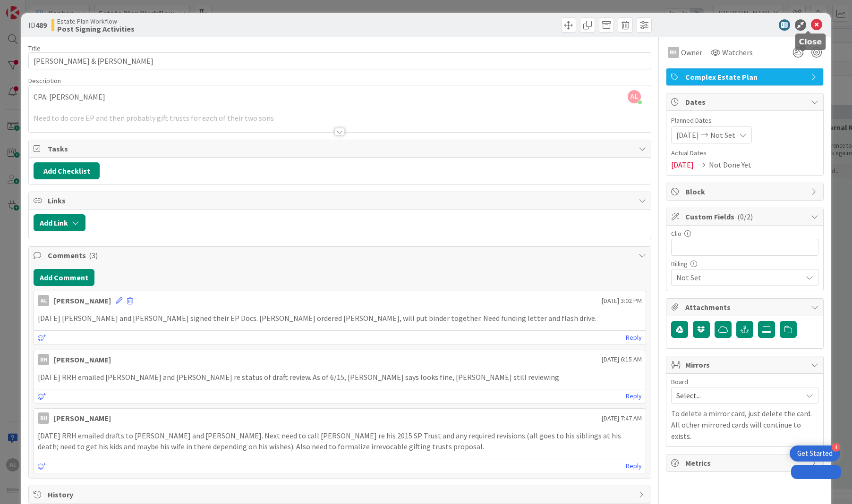 This screenshot has height=504, width=852. What do you see at coordinates (64, 277) in the screenshot?
I see `button: Add Comment` at bounding box center [64, 277].